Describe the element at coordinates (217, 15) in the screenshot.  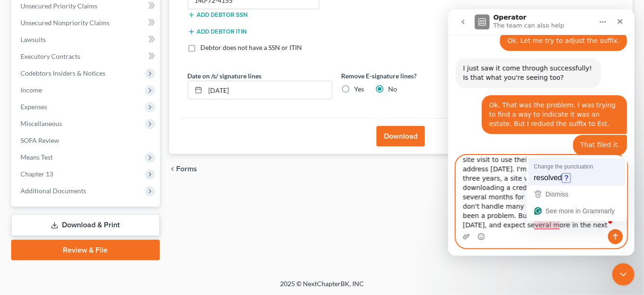
I see `button: Add debtor SSN` at that location.